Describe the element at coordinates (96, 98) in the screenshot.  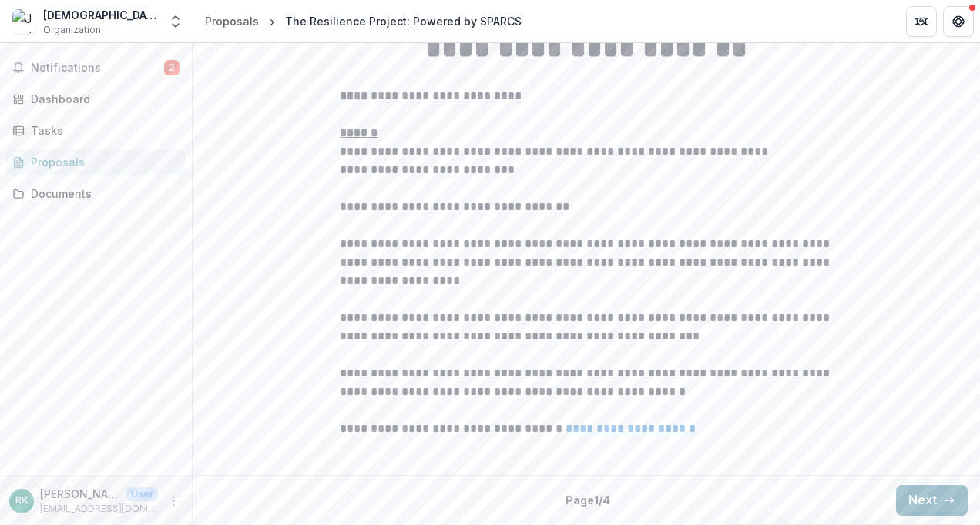
I see `a: Dashboard` at that location.